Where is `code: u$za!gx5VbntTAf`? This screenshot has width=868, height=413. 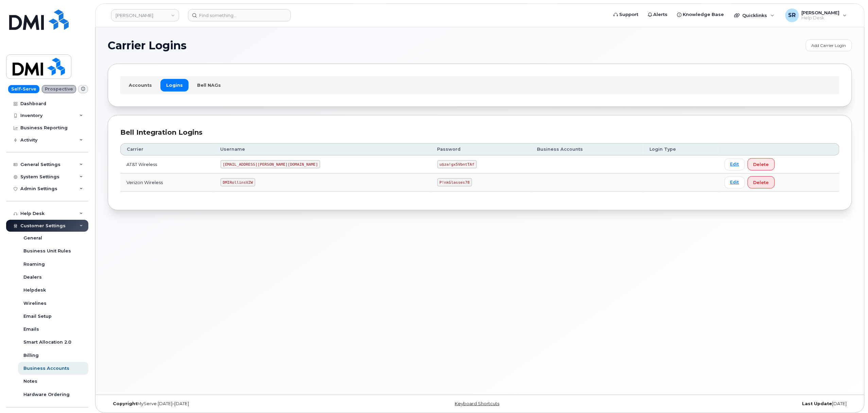
code: u$za!gx5VbntTAf is located at coordinates (457, 165).